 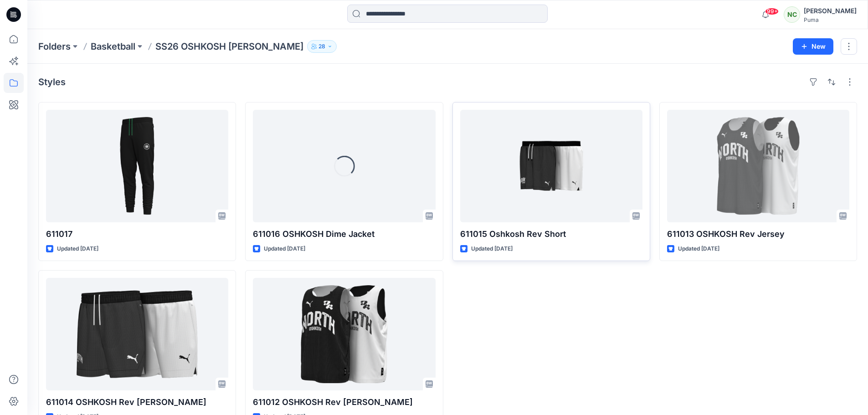 What do you see at coordinates (113, 46) in the screenshot?
I see `p: Basketball` at bounding box center [113, 46].